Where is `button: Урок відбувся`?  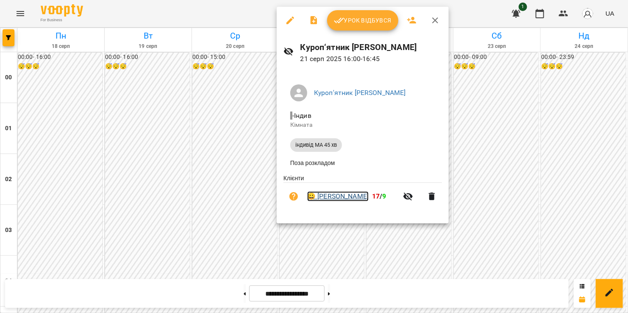 button: Урок відбувся is located at coordinates (363, 20).